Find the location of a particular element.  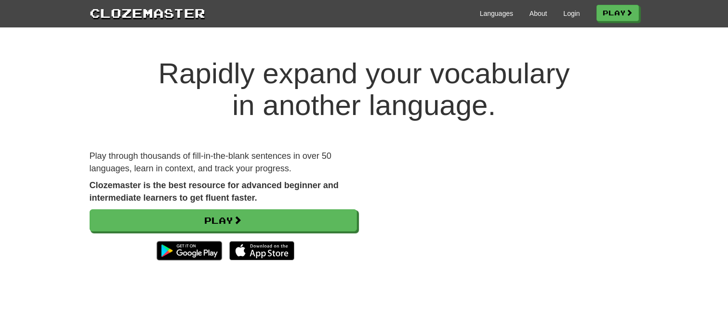

img: Get it on Google Play is located at coordinates (189, 251).